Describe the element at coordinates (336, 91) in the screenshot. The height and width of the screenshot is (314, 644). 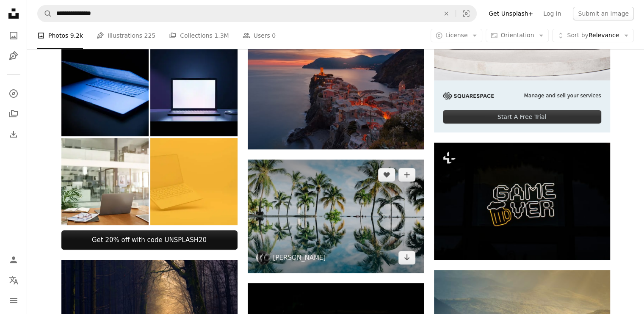
I see `a: aerial view of village on mountain cliff during orange sunset` at that location.